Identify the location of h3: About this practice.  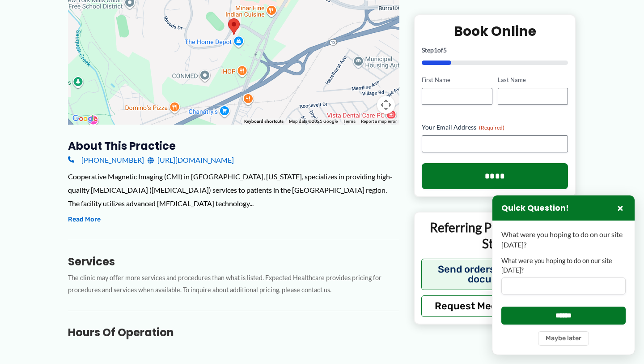
(234, 146).